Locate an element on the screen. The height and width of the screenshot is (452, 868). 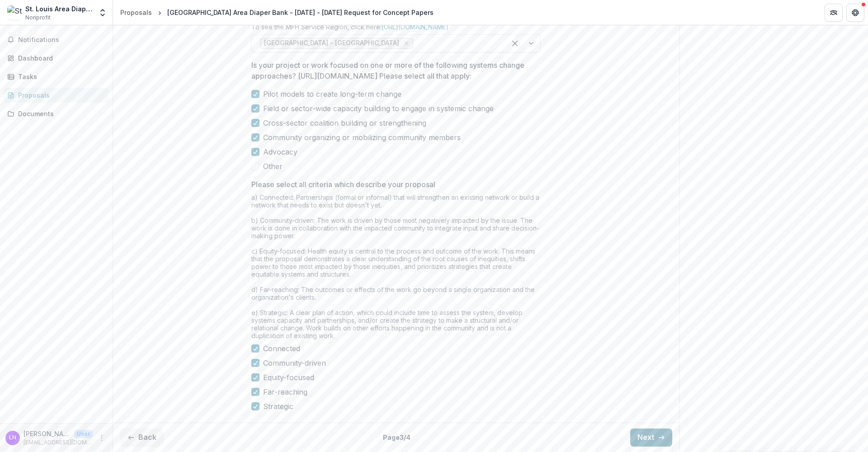
div: a) Connected: Partnerships (formal or informal) that will strengthen an existing network or build... is located at coordinates (396, 268).